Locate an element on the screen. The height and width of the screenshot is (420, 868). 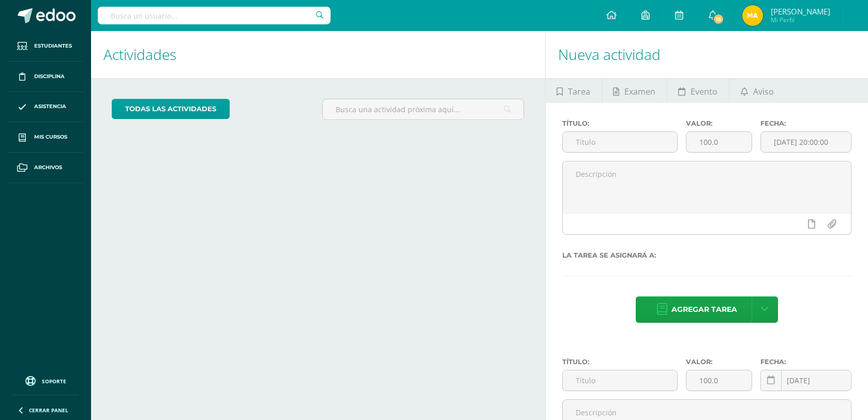
a: Disciplina is located at coordinates (46, 76).